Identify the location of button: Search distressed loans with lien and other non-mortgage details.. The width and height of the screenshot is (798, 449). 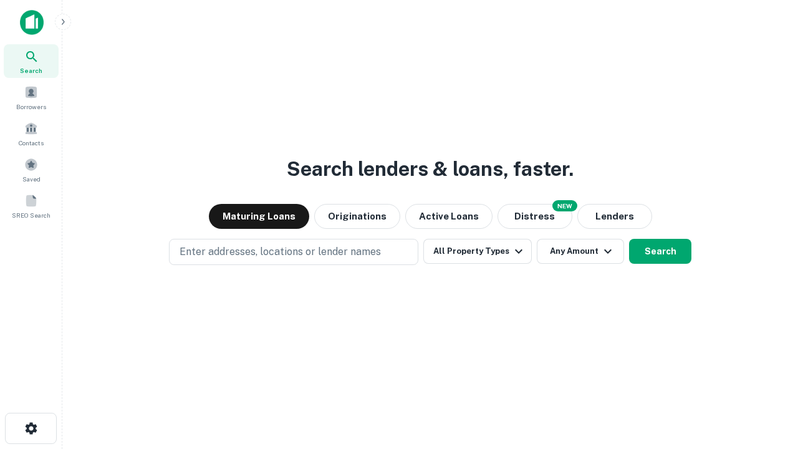
(535, 216).